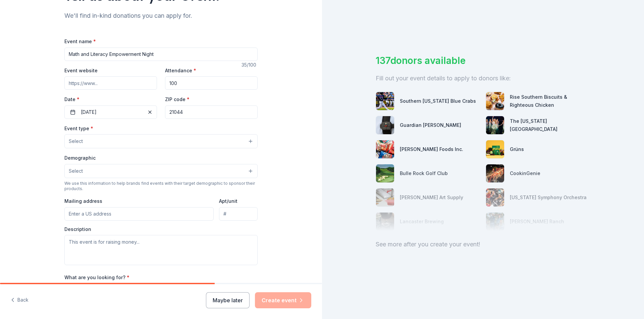 This screenshot has width=644, height=319. What do you see at coordinates (79, 128) in the screenshot?
I see `label: Event type` at bounding box center [79, 128].